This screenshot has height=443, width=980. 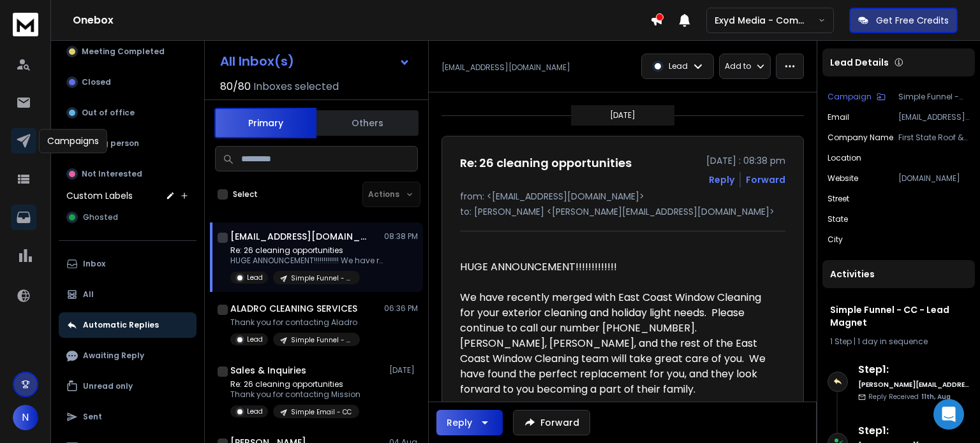 I want to click on button: Out of office, so click(x=128, y=113).